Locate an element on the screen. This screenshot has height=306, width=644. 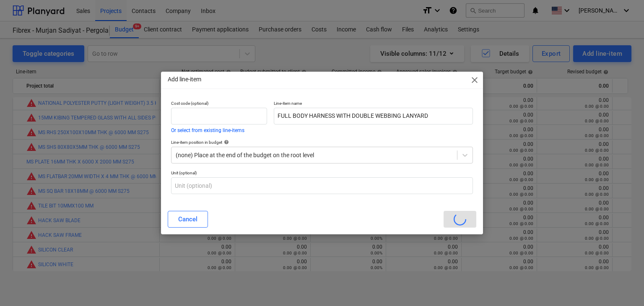
button: Or select from existing line-items is located at coordinates (207, 130).